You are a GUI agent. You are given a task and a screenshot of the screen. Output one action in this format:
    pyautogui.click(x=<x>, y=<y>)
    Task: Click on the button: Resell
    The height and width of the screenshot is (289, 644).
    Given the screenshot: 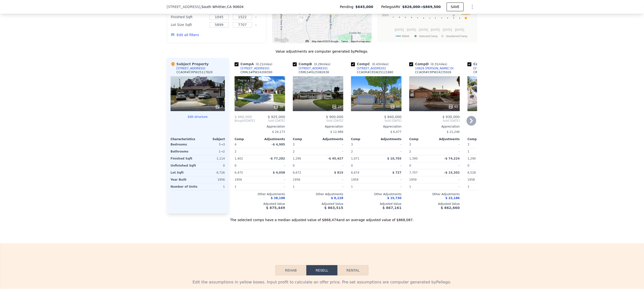 What is the action you would take?
    pyautogui.click(x=322, y=271)
    